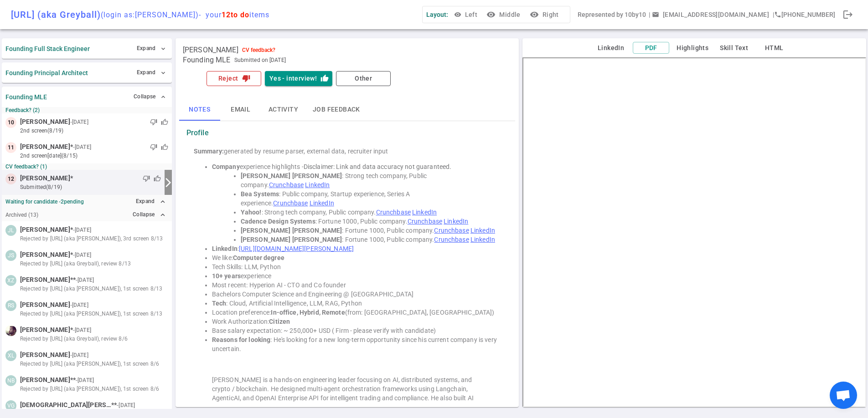 This screenshot has height=418, width=868. I want to click on button: visibilityRight, so click(545, 15).